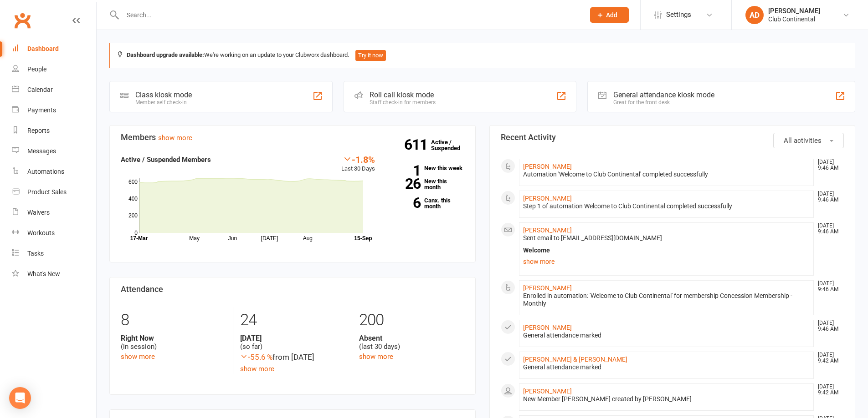 The image size is (868, 418). I want to click on div: AD, so click(754, 15).